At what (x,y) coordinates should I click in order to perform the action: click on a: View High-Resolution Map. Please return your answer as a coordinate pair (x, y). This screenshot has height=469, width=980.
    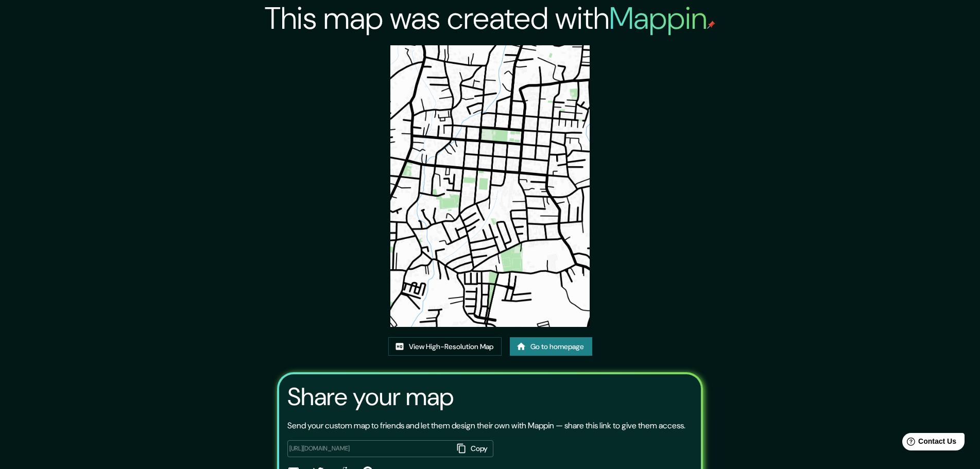
    Looking at the image, I should click on (445, 347).